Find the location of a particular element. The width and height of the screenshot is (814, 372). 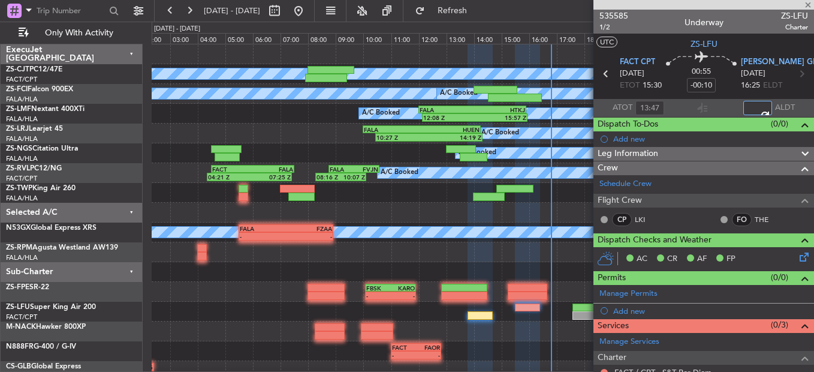

span: ALDT is located at coordinates (785, 108).